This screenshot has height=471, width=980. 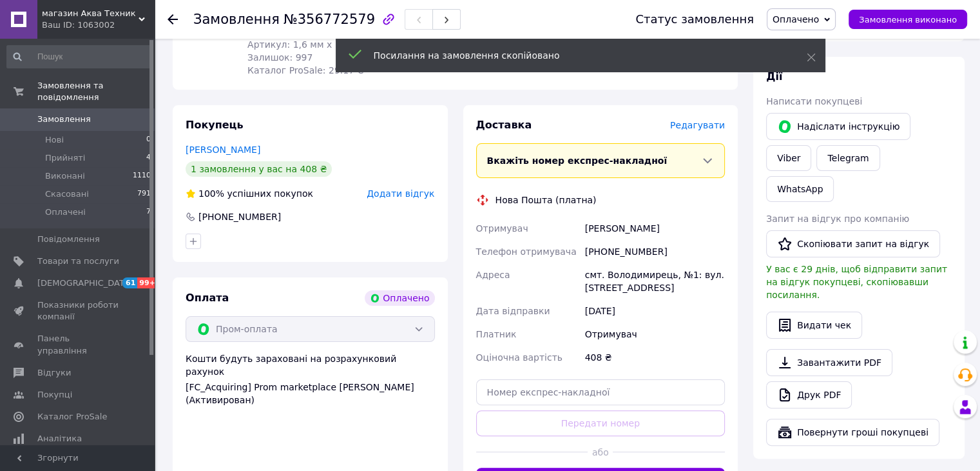 What do you see at coordinates (601, 392) in the screenshot?
I see `input: Номер експрес-накладної` at bounding box center [601, 392].